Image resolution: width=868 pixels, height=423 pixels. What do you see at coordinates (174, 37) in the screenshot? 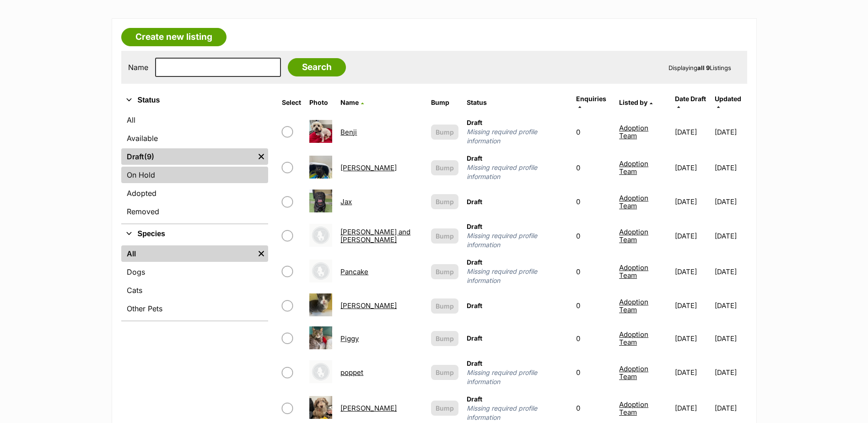
I see `a: Create new listing` at bounding box center [174, 37].